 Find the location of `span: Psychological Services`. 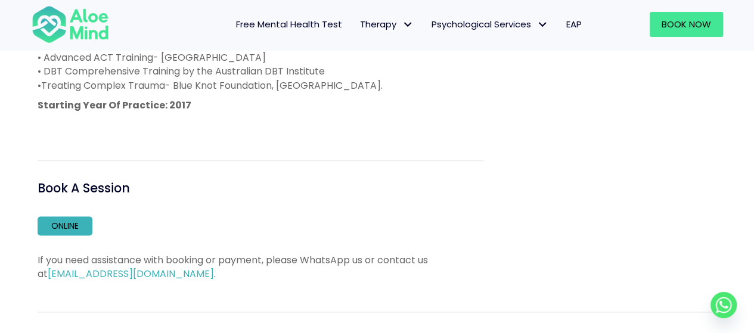

span: Psychological Services is located at coordinates (490, 24).